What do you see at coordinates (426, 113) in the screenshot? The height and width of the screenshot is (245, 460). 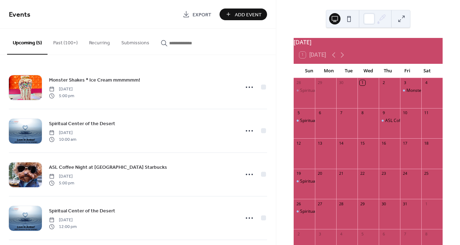 I see `div: 11` at bounding box center [426, 113].